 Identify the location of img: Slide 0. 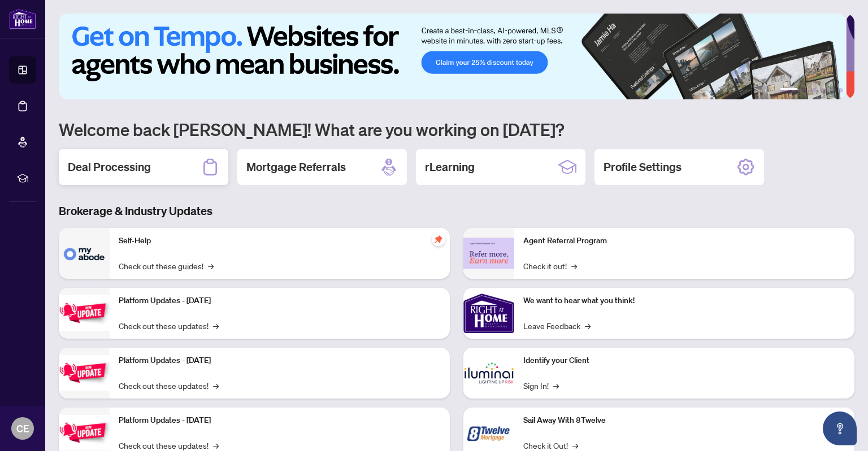
(452, 57).